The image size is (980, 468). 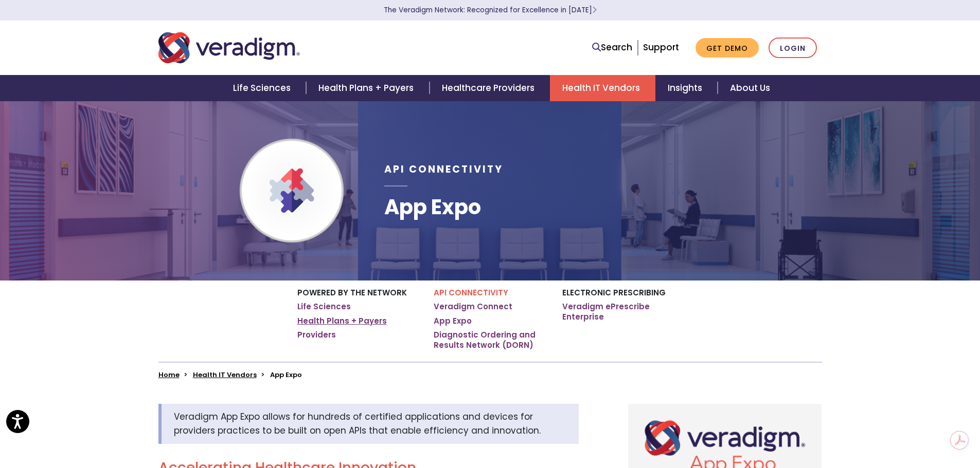 What do you see at coordinates (229, 48) in the screenshot?
I see `img: Veradigm logo` at bounding box center [229, 48].